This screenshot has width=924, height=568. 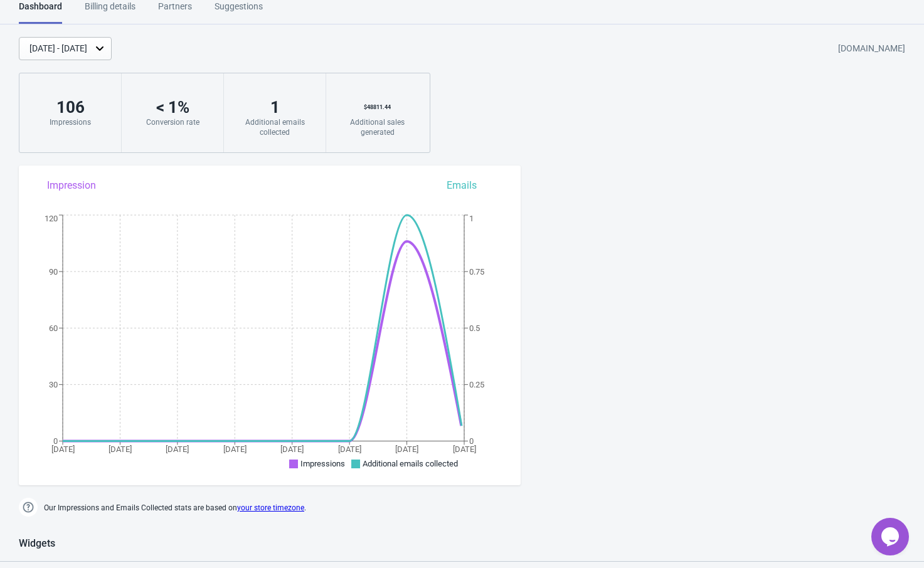 I want to click on div: < 1 %, so click(x=172, y=108).